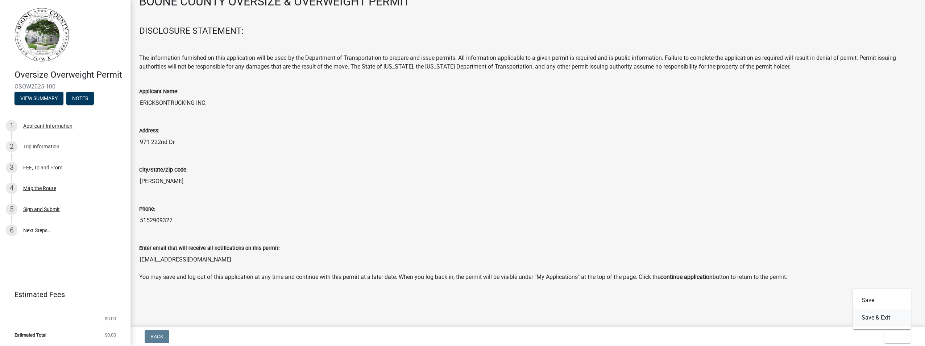 The image size is (925, 346). I want to click on button: Back, so click(157, 337).